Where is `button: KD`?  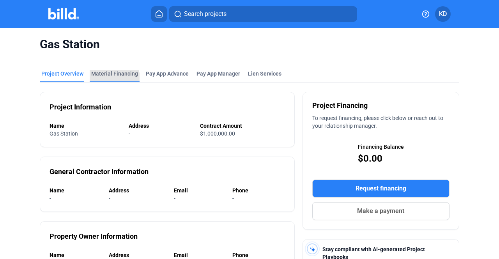
button: KD is located at coordinates (443, 14).